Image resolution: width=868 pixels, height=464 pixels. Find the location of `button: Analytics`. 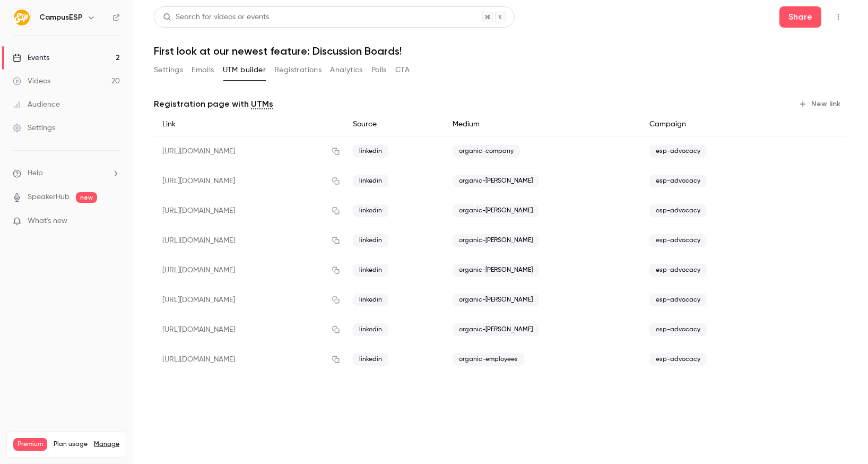

button: Analytics is located at coordinates (346, 70).